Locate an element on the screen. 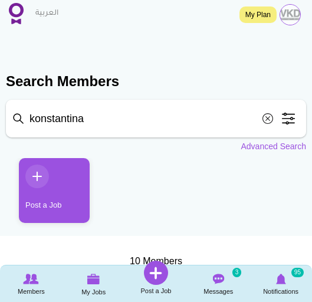 This screenshot has width=312, height=302. img: Notifications is located at coordinates (281, 279).